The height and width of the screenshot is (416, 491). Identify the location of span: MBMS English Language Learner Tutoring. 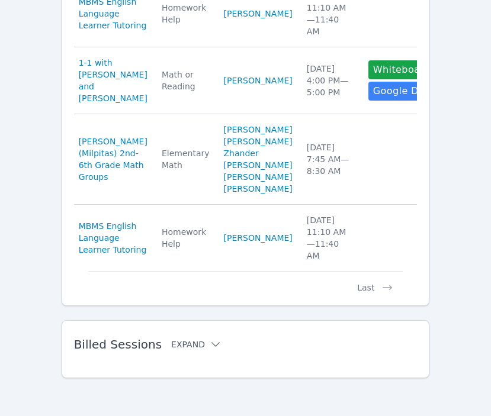
(113, 238).